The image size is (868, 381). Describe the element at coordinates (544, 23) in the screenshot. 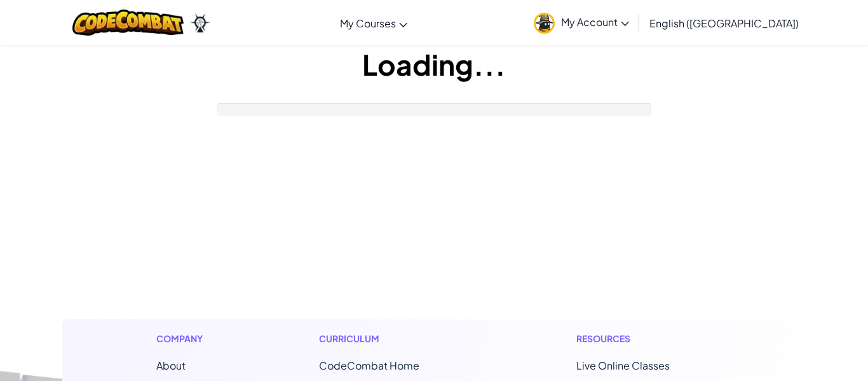

I see `img: avatar` at that location.